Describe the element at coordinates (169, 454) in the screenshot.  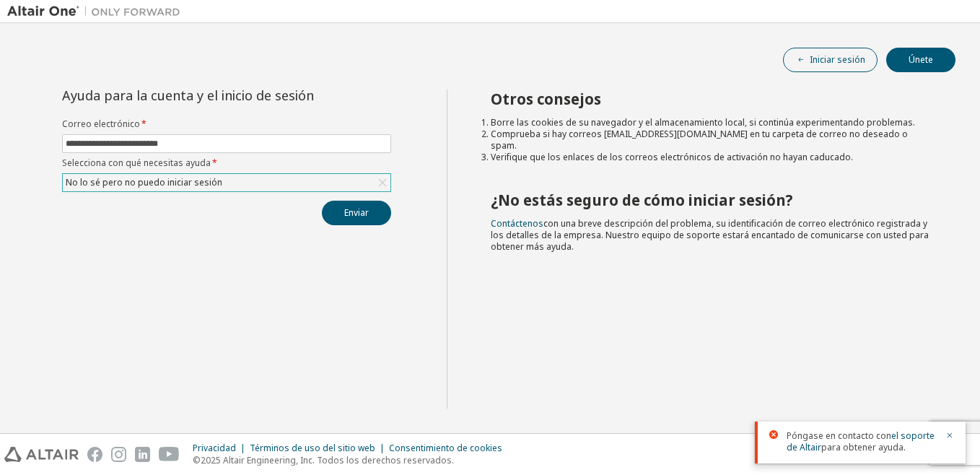
I see `img: youtube.svg` at that location.